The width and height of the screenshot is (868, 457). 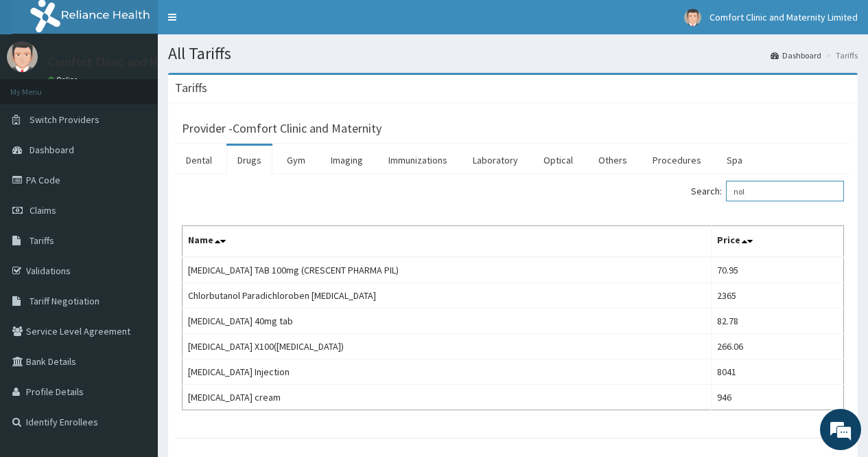 What do you see at coordinates (347, 160) in the screenshot?
I see `a: Imaging` at bounding box center [347, 160].